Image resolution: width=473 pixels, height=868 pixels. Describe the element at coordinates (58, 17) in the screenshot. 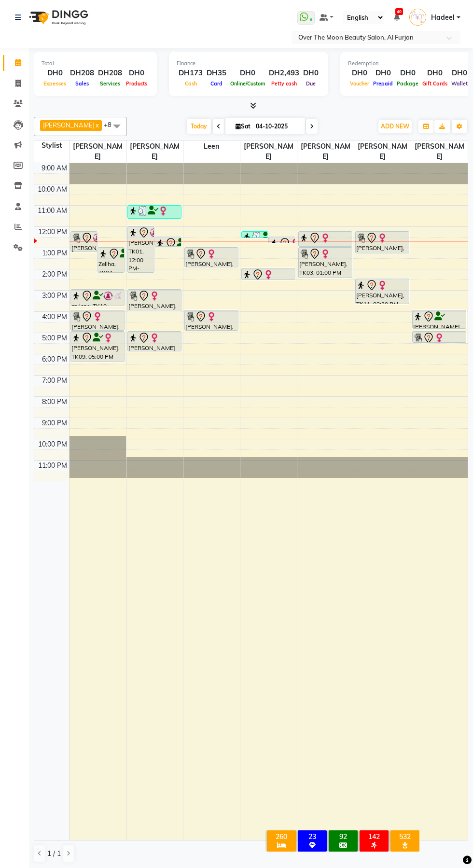

I see `img: logo` at that location.